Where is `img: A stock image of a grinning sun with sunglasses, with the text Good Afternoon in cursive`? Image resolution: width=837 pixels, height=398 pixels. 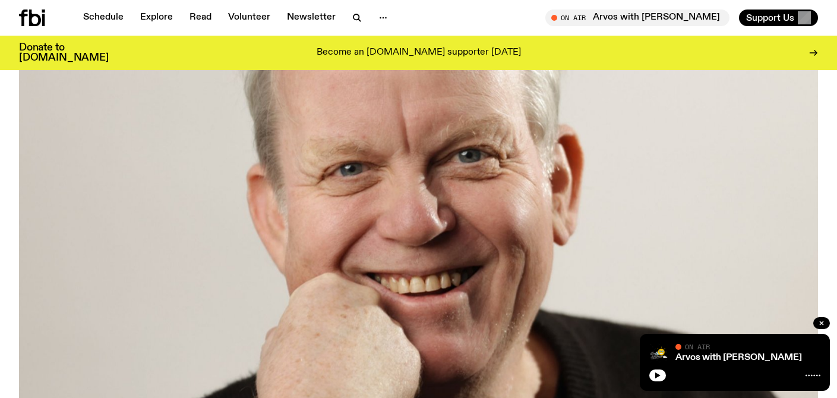
img: A stock image of a grinning sun with sunglasses, with the text Good Afternoon in cursive is located at coordinates (659, 353).